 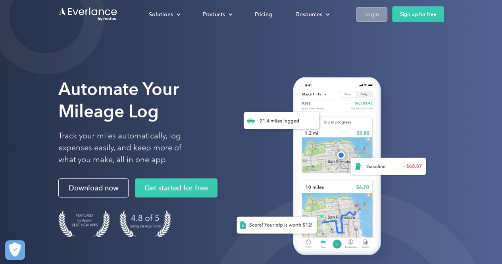 I want to click on img: 4.9 out of 5 stars on the app store, so click(x=145, y=223).